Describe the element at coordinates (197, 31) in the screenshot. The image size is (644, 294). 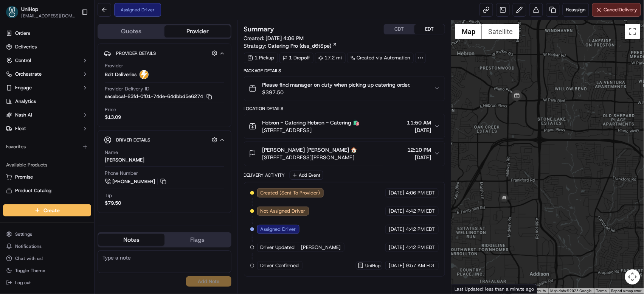
I see `button: Provider` at that location.